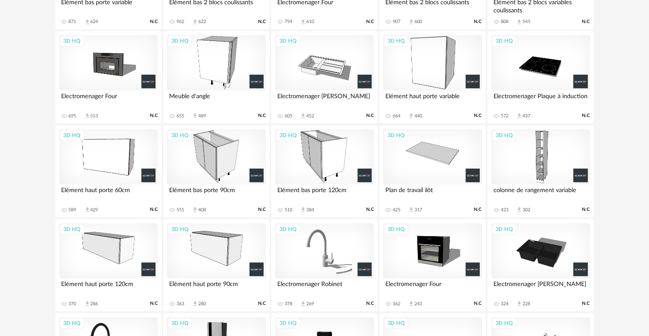 Image resolution: width=649 pixels, height=336 pixels. I want to click on div: 384, so click(310, 210).